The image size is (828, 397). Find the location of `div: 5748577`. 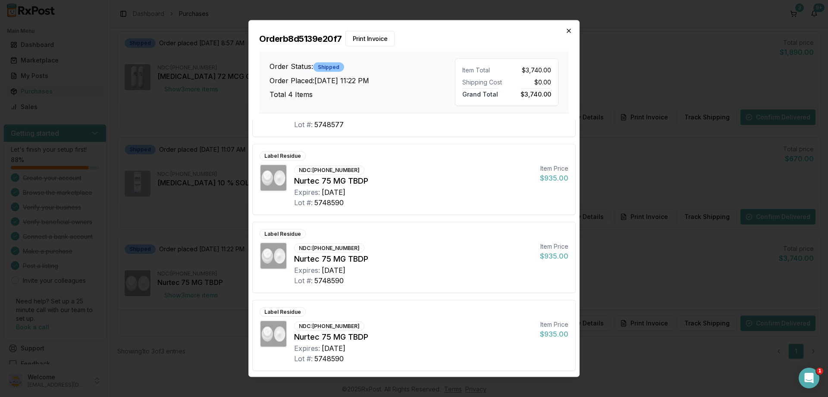

div: 5748577 is located at coordinates (329, 124).